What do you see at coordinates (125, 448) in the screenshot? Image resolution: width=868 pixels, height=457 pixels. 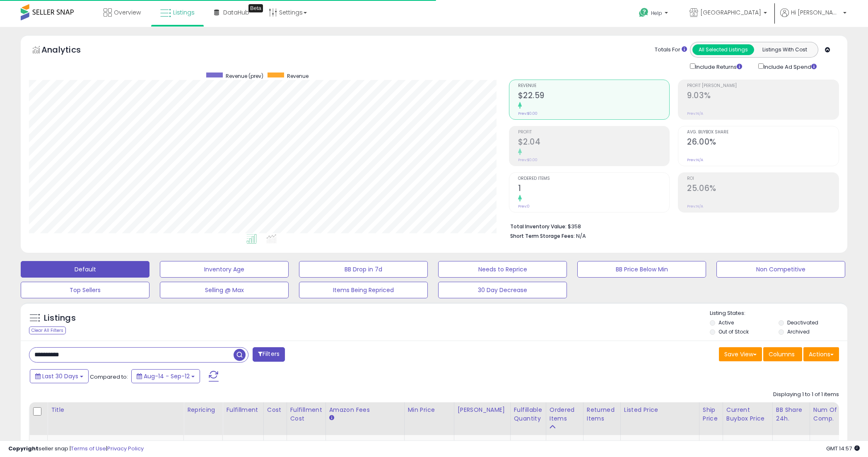 I see `a: Privacy Policy` at bounding box center [125, 448].